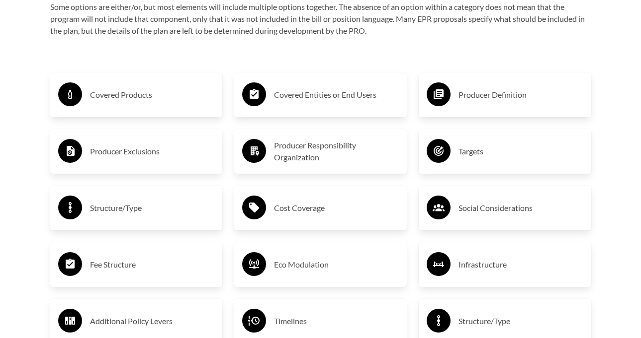 The image size is (641, 338). What do you see at coordinates (152, 152) in the screenshot?
I see `h3: Producer Exclusions` at bounding box center [152, 152].